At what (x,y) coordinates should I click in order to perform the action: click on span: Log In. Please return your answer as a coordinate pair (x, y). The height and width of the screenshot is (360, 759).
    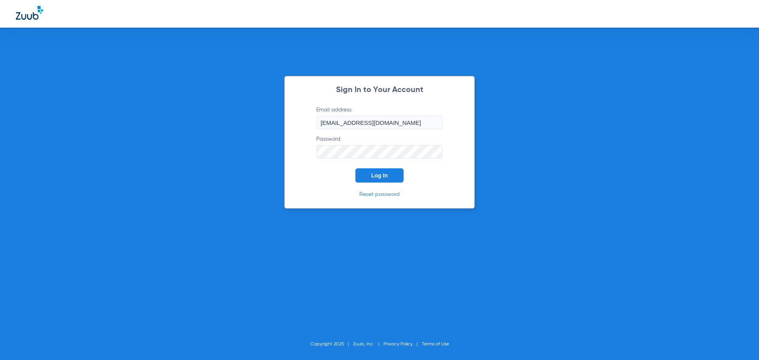
    Looking at the image, I should click on (380, 176).